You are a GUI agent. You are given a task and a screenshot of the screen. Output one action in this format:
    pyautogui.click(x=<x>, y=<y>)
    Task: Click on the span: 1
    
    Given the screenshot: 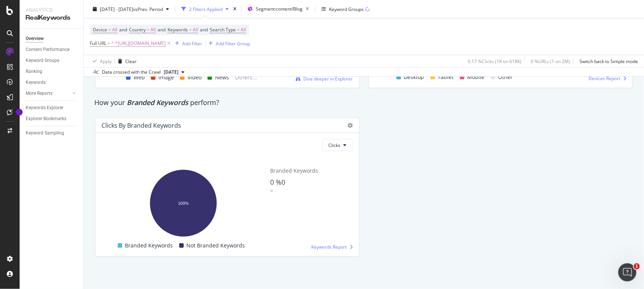 What is the action you would take?
    pyautogui.click(x=636, y=266)
    